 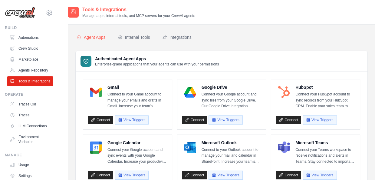 What do you see at coordinates (30, 104) in the screenshot?
I see `a: Traces Old` at bounding box center [30, 104].